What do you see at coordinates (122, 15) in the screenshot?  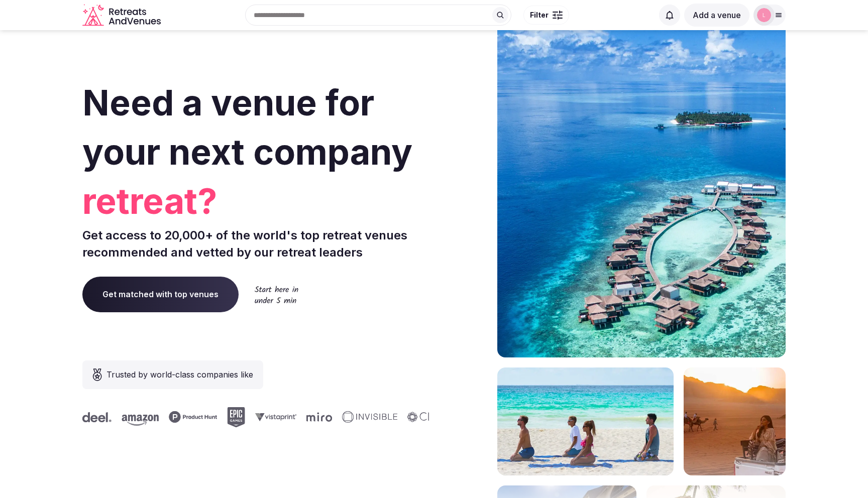 I see `svg: Retreats and Venues company logo` at bounding box center [122, 15].